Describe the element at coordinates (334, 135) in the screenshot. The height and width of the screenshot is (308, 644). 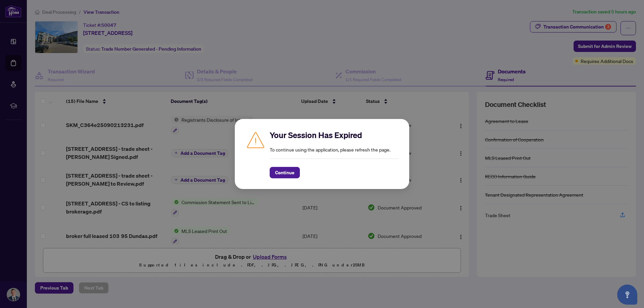
I see `h2: Your Session Has Expired` at that location.